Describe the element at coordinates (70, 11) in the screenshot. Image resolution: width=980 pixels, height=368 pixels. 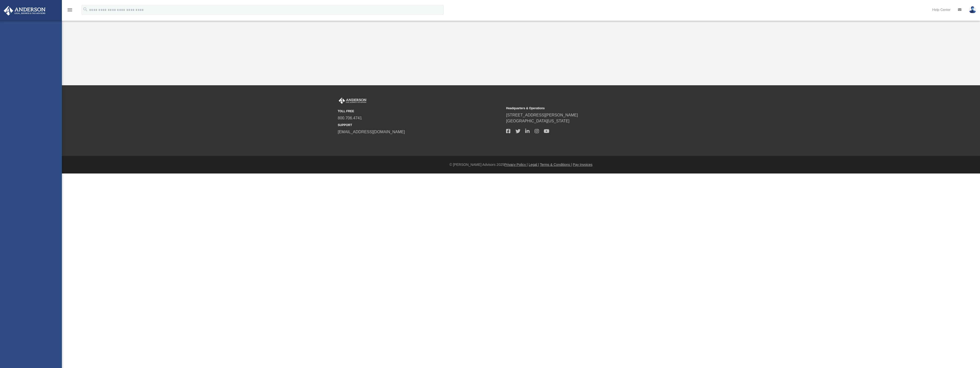
I see `a: menu` at that location.